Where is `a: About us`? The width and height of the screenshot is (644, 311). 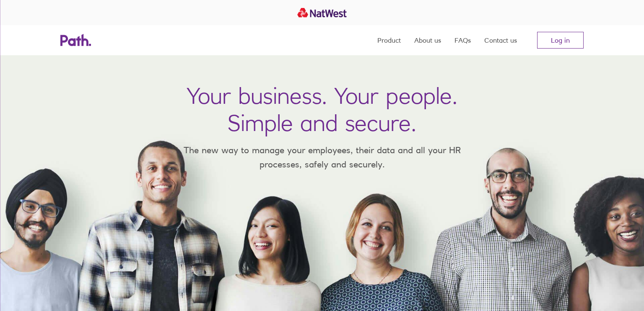 a: About us is located at coordinates (428, 40).